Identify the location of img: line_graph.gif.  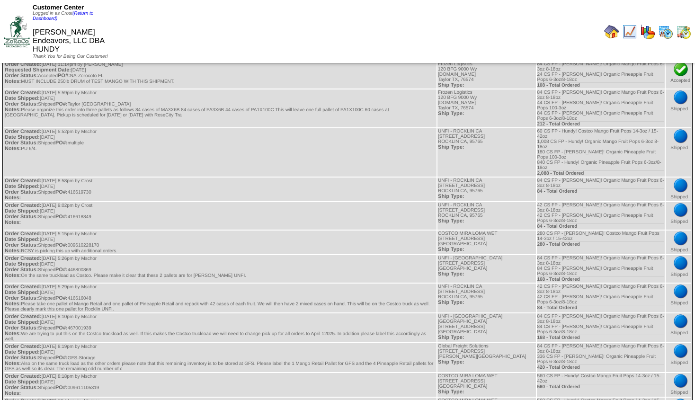
(630, 32).